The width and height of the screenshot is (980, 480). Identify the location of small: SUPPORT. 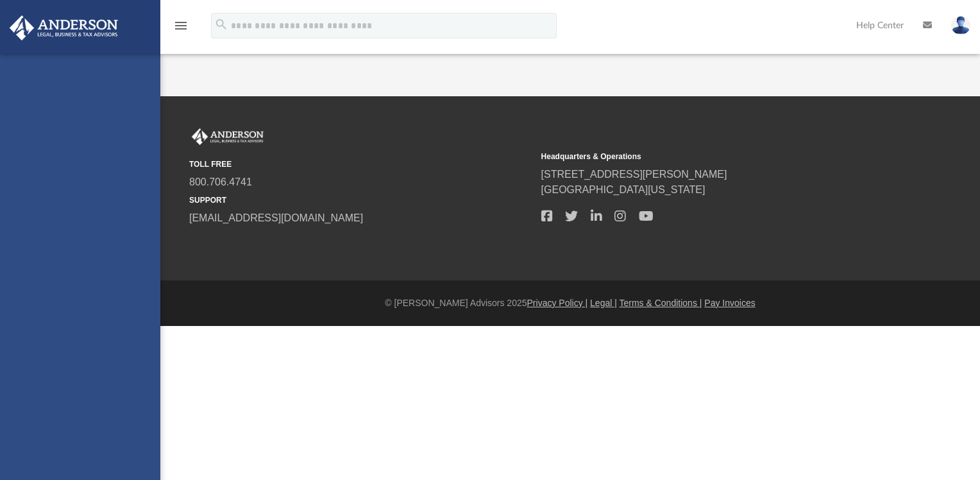
(361, 200).